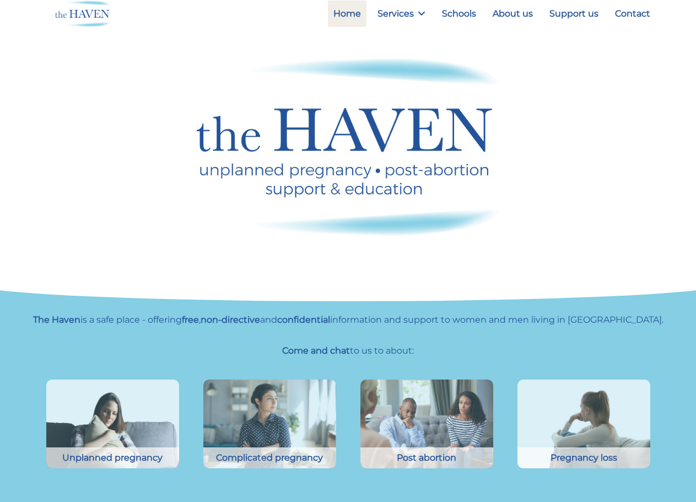 Image resolution: width=696 pixels, height=502 pixels. Describe the element at coordinates (401, 14) in the screenshot. I see `a: Services` at that location.